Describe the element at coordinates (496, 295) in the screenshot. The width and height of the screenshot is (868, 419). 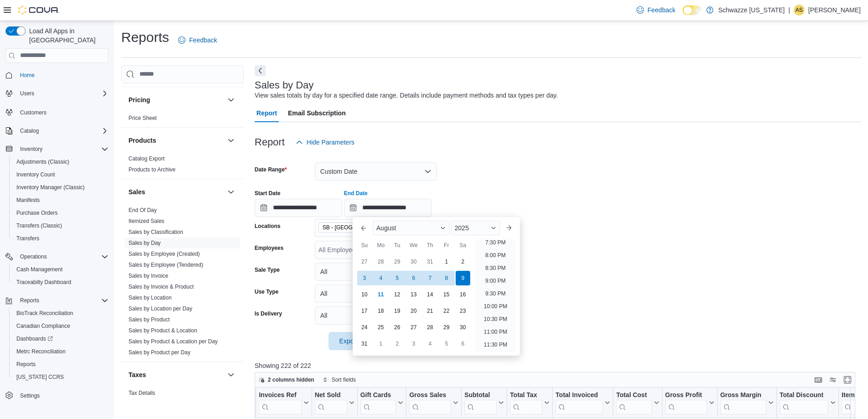
I see `ul: Time` at that location.